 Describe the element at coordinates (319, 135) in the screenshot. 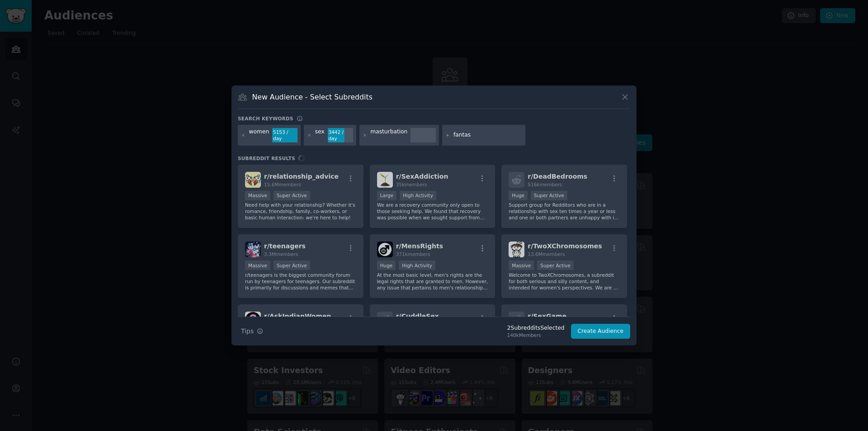

I see `div: sex` at that location.